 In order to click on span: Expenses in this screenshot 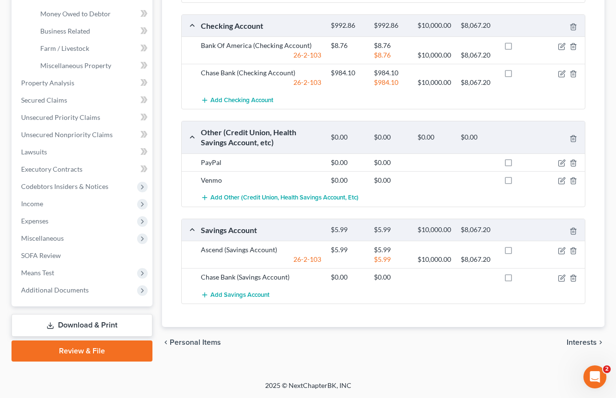, I will do `click(35, 220)`.